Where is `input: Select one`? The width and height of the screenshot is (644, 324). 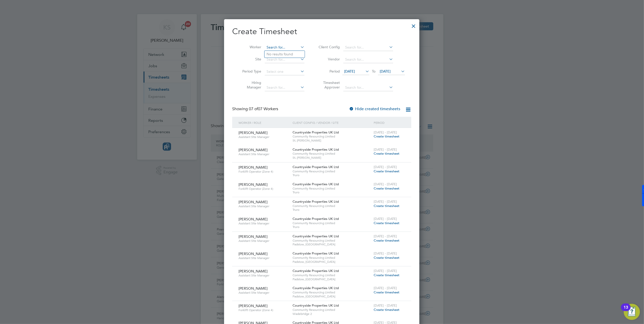
input: Select one is located at coordinates (285, 72).